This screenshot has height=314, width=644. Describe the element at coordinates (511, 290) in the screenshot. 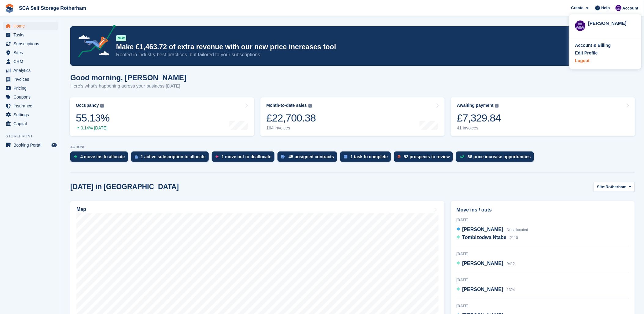

I see `span: 1324` at that location.